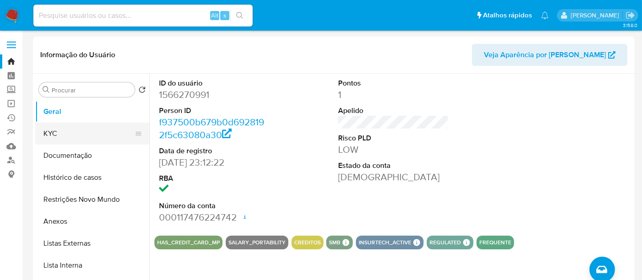 The image size is (642, 280). I want to click on dt: Número da conta, so click(214, 206).